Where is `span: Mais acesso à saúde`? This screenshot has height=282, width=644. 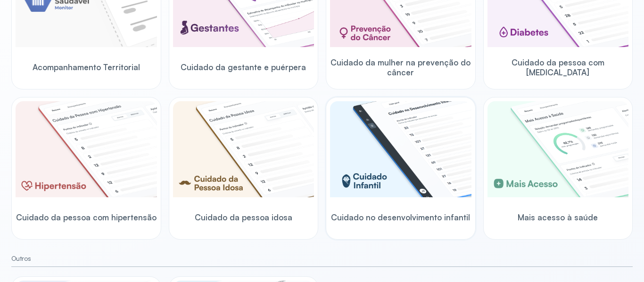 span: Mais acesso à saúde is located at coordinates (557, 217).